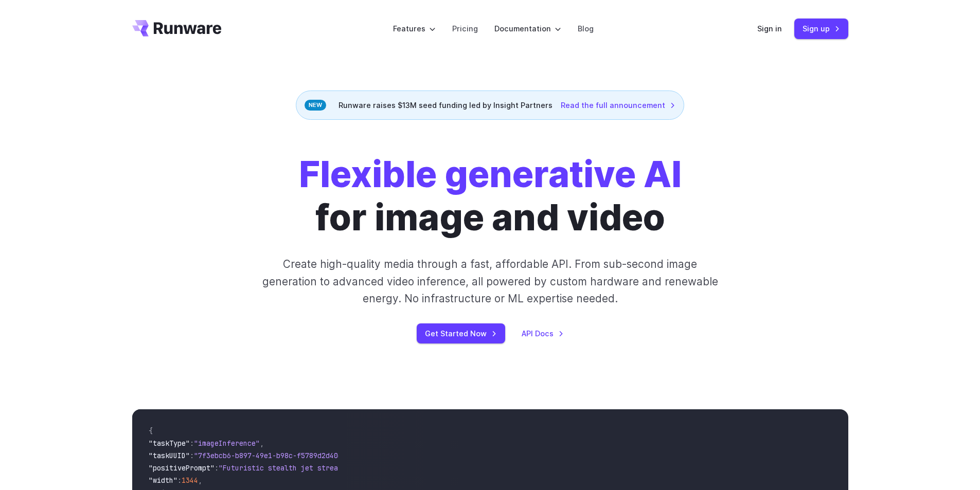 This screenshot has width=980, height=490. I want to click on span: "7f3ebcb6-b897-49e1-b98c-f5789d2d40d7", so click(272, 456).